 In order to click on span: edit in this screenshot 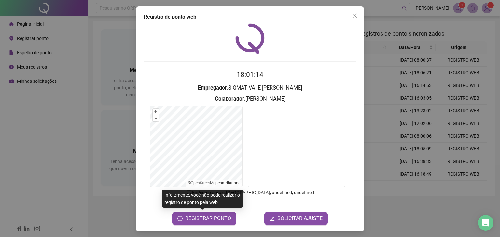, I will do `click(272, 219)`.